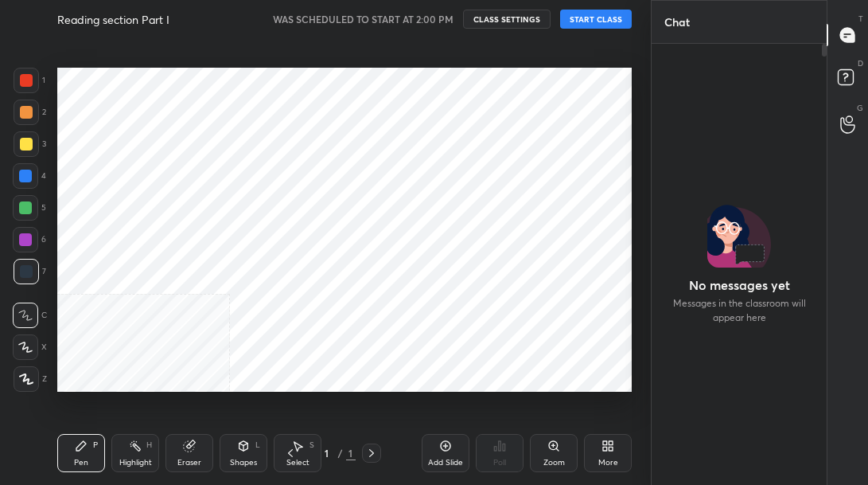  What do you see at coordinates (596, 19) in the screenshot?
I see `button: START CLASS` at bounding box center [596, 19].